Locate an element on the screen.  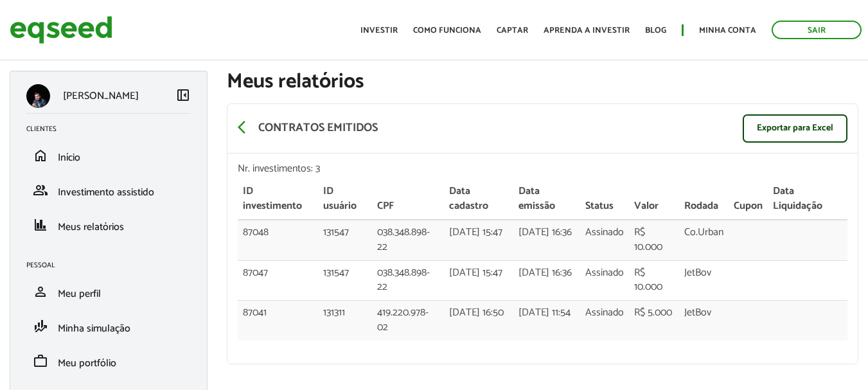
a: Como funciona is located at coordinates (447, 30).